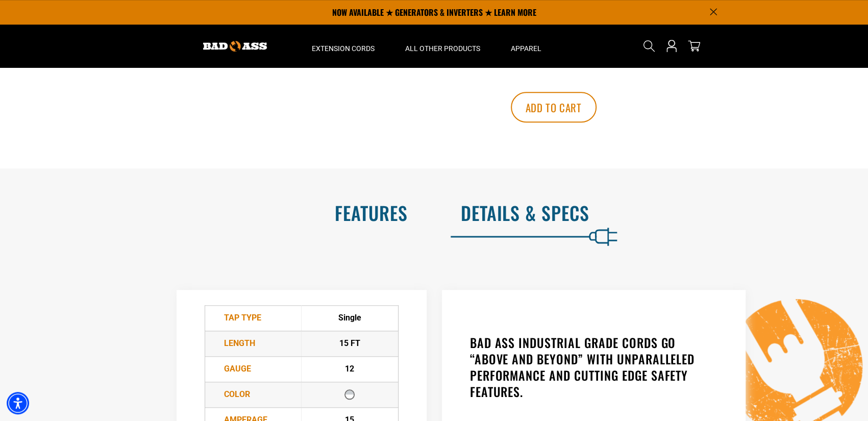 This screenshot has width=868, height=421. I want to click on td: Length, so click(253, 343).